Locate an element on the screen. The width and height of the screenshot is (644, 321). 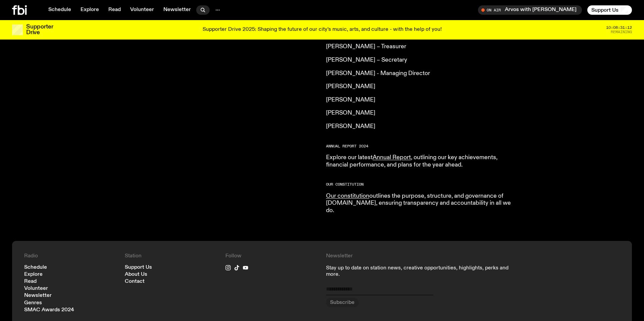
a: SMAC Awards 2024 is located at coordinates (49, 310).